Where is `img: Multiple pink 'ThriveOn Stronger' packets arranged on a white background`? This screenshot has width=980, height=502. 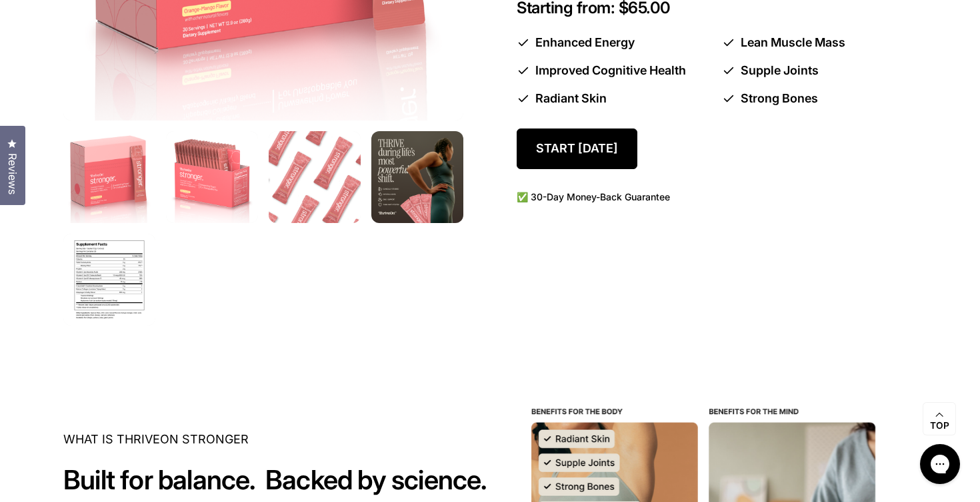
img: Multiple pink 'ThriveOn Stronger' packets arranged on a white background is located at coordinates (315, 177).